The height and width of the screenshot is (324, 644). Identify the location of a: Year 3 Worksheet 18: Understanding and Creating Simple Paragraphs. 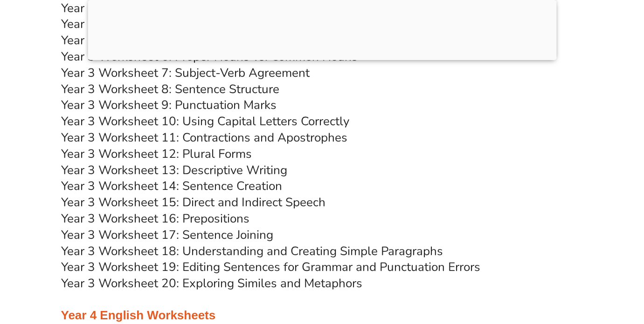
(252, 251).